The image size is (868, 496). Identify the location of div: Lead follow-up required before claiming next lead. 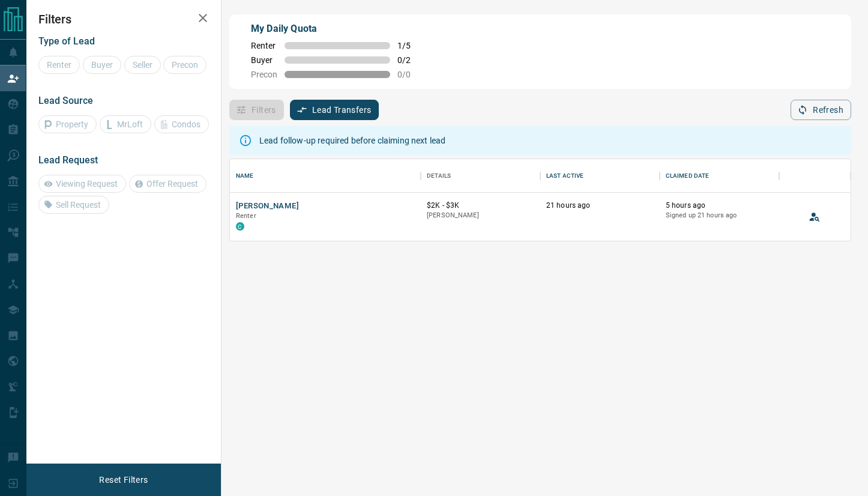
(352, 141).